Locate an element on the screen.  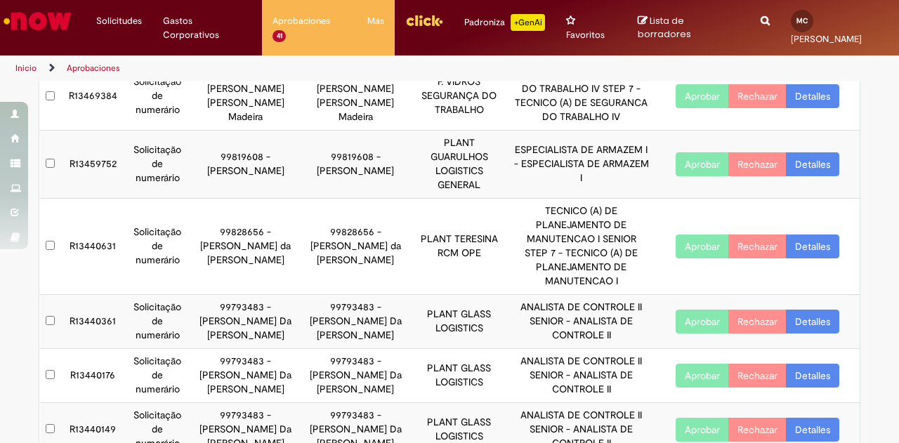
span: Aprobaciones is located at coordinates (301, 21).